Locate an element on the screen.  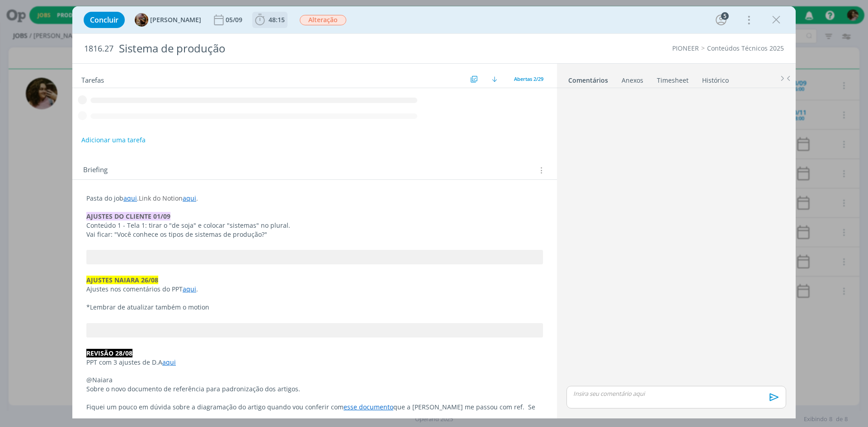
p: Pasta do job . is located at coordinates (315, 199).